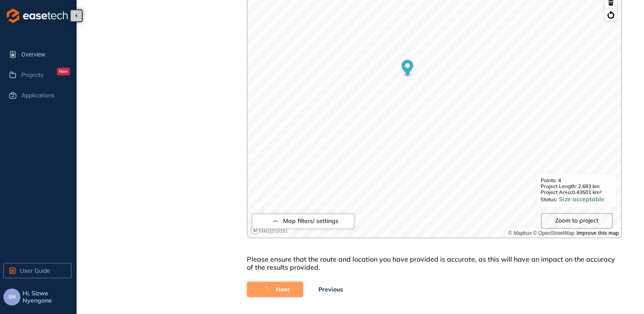  What do you see at coordinates (556, 192) in the screenshot?
I see `span: Project Area:` at bounding box center [556, 192].